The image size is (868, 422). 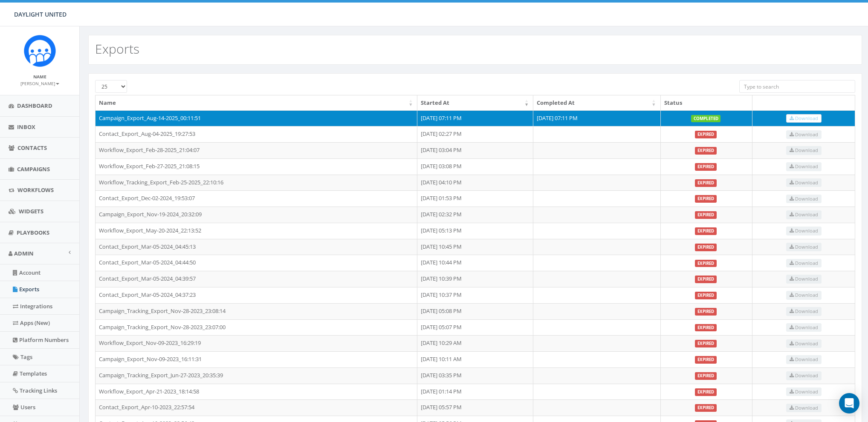 What do you see at coordinates (256, 118) in the screenshot?
I see `td: Campaign_Export_Aug-14-2025_00:11:51` at bounding box center [256, 118].